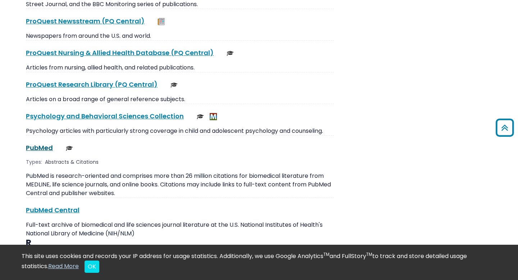 The image size is (518, 280). Describe the element at coordinates (34, 162) in the screenshot. I see `span: Types:` at that location.